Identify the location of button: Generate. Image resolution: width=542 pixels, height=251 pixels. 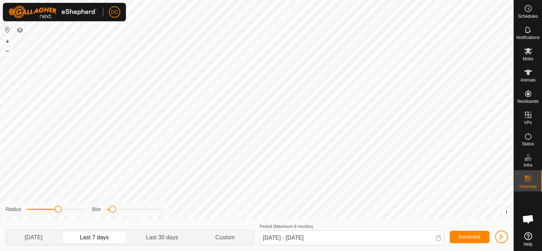
(469, 237).